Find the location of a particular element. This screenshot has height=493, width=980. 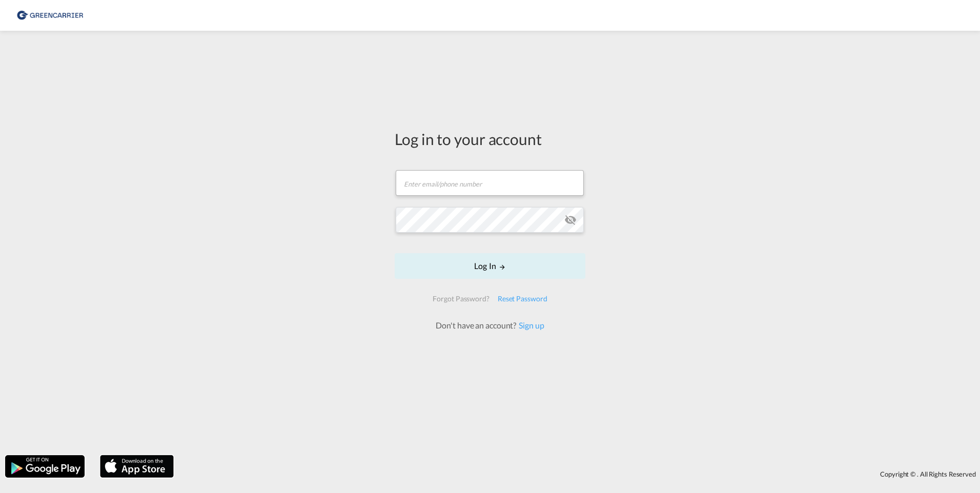

input: Enter email/phone number is located at coordinates (489, 183).